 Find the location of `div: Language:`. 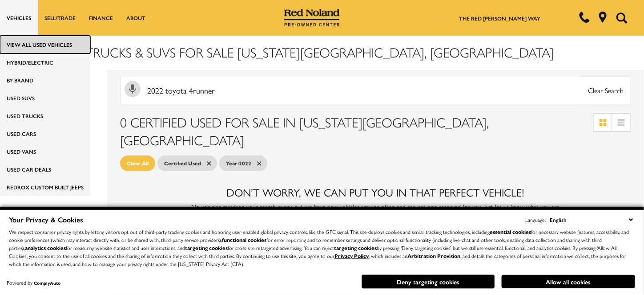

div: Language: is located at coordinates (535, 220).